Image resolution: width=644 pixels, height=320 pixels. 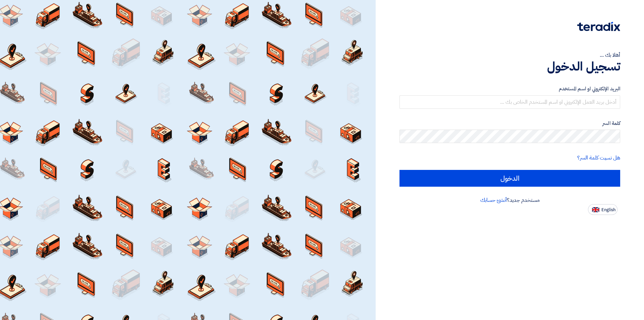 I want to click on span: English, so click(x=608, y=210).